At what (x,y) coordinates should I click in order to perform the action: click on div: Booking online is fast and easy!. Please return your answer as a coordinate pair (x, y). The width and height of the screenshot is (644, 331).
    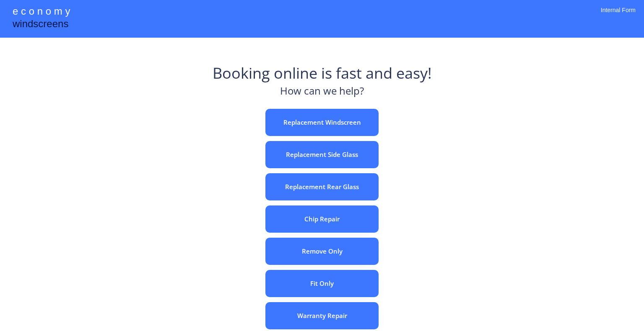
    Looking at the image, I should click on (322, 73).